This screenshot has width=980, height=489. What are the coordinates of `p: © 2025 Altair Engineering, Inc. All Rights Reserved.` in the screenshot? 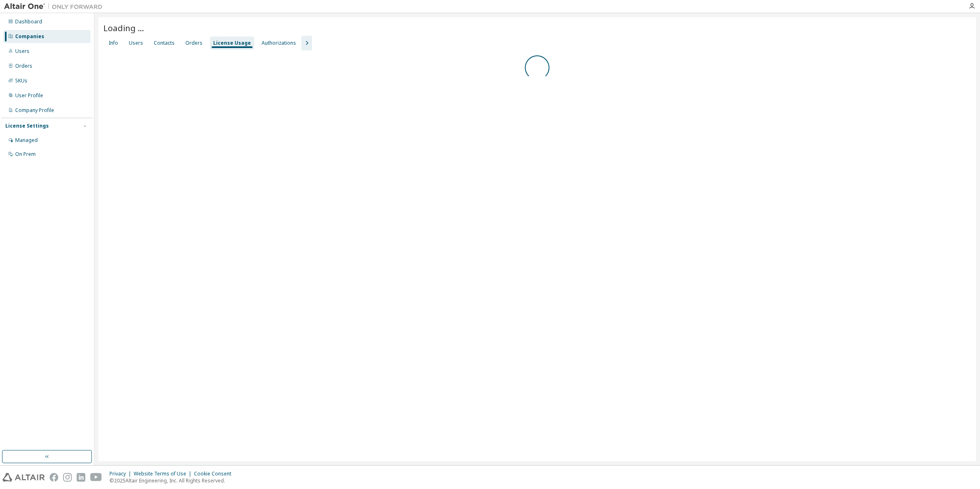 It's located at (173, 480).